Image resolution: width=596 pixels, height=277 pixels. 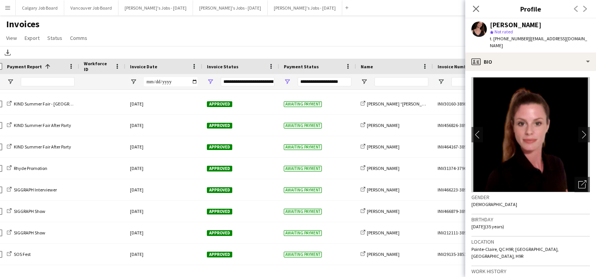 What do you see at coordinates (367, 66) in the screenshot?
I see `span: Name` at bounding box center [367, 66].